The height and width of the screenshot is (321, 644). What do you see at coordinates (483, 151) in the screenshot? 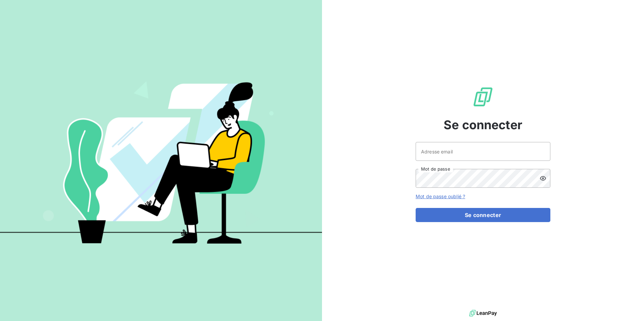
I see `input: placeholder` at bounding box center [483, 151].